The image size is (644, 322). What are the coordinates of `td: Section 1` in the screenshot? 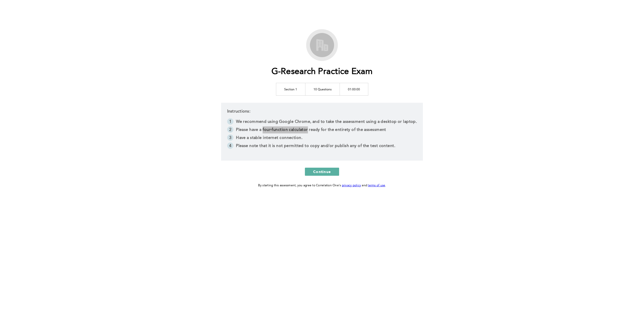 It's located at (290, 89).